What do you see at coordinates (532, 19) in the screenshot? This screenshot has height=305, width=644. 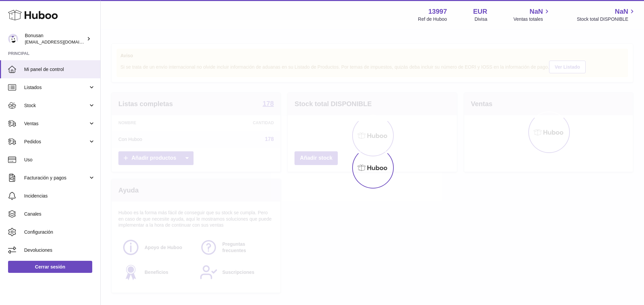 I see `span: Ventas totales` at bounding box center [532, 19].